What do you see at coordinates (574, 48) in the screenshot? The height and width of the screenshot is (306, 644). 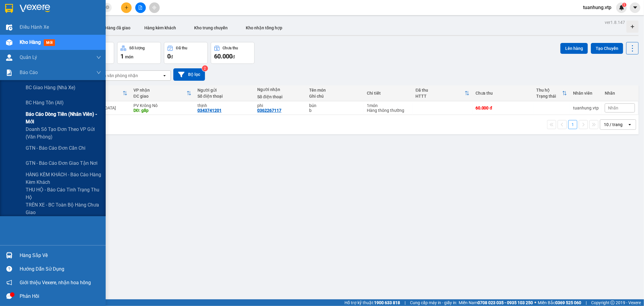 I see `button: Lên hàng` at bounding box center [574, 48].